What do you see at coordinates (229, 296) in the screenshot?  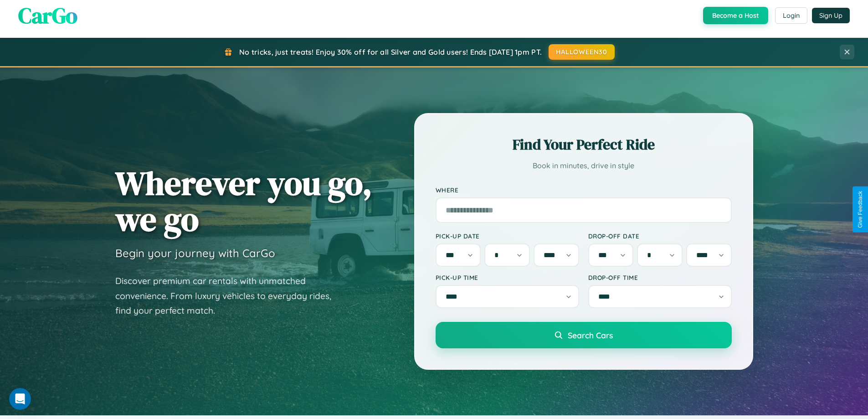 I see `p: Discover premium car rentals with unmatched convenience. From luxury vehicles to everyday rides, ...` at bounding box center [229, 296].